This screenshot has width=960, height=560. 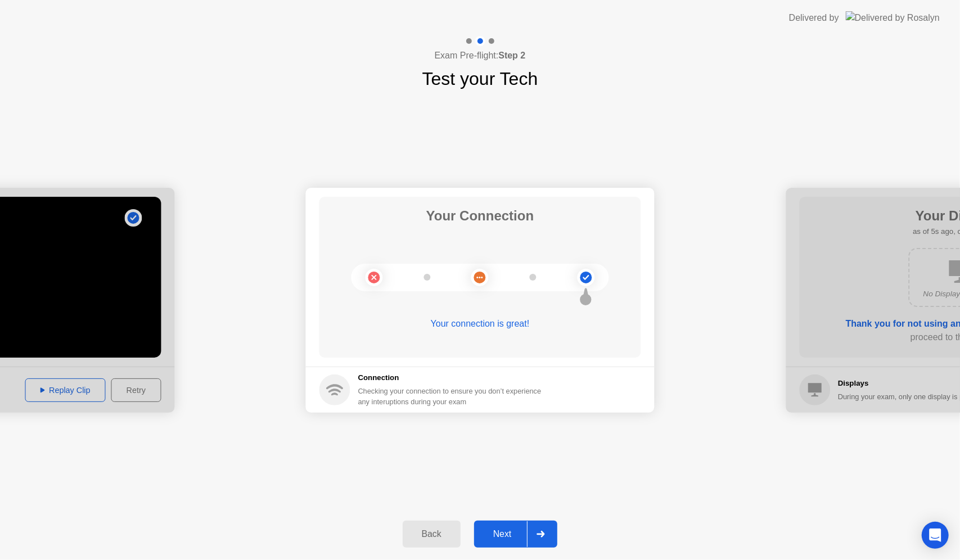 What do you see at coordinates (431, 534) in the screenshot?
I see `button: Back` at bounding box center [431, 534].